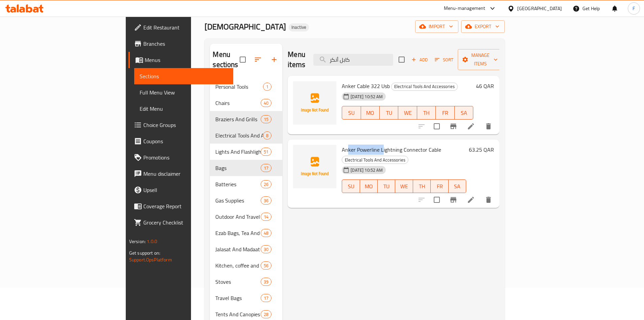  Describe the element at coordinates (183, 93) in the screenshot. I see `span: Full Menu View` at that location.